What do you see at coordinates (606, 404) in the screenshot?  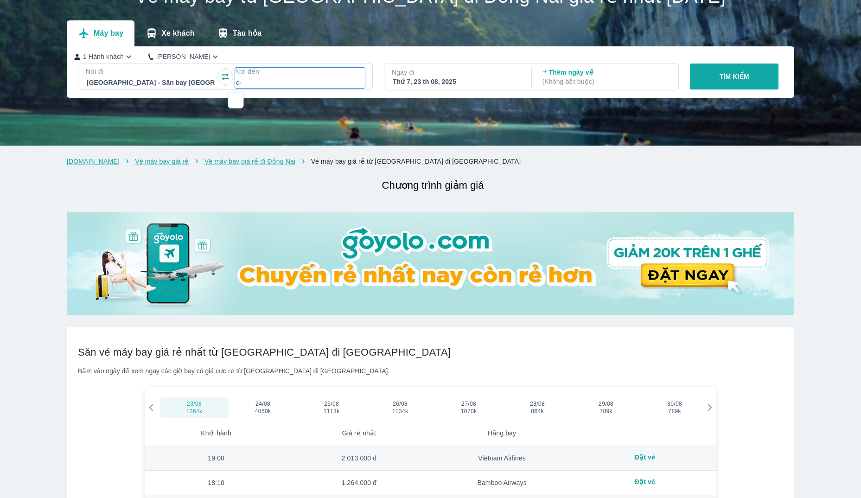 I see `span: 29/08` at bounding box center [606, 404].